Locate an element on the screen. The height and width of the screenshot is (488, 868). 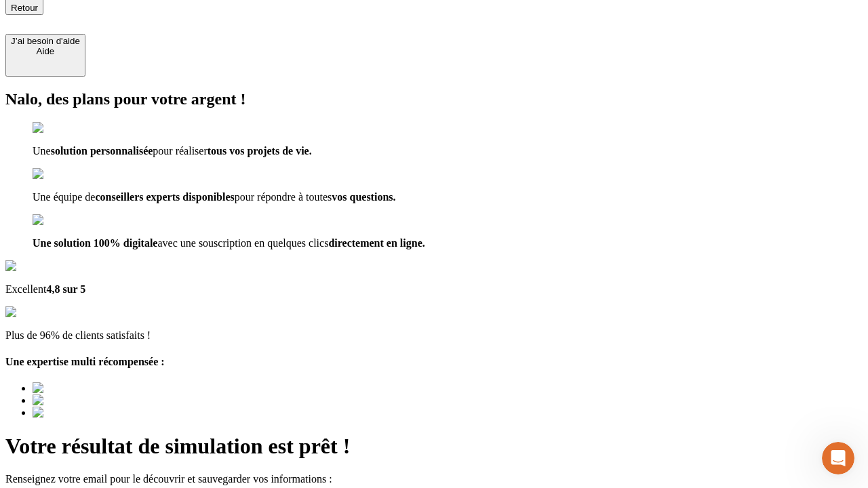
h1: Votre résultat de simulation est prêt ! is located at coordinates (434, 446).